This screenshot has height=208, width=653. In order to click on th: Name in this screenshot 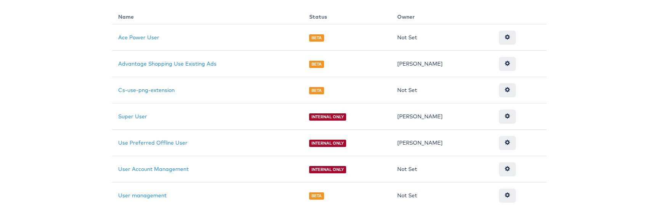, I will do `click(208, 15)`.